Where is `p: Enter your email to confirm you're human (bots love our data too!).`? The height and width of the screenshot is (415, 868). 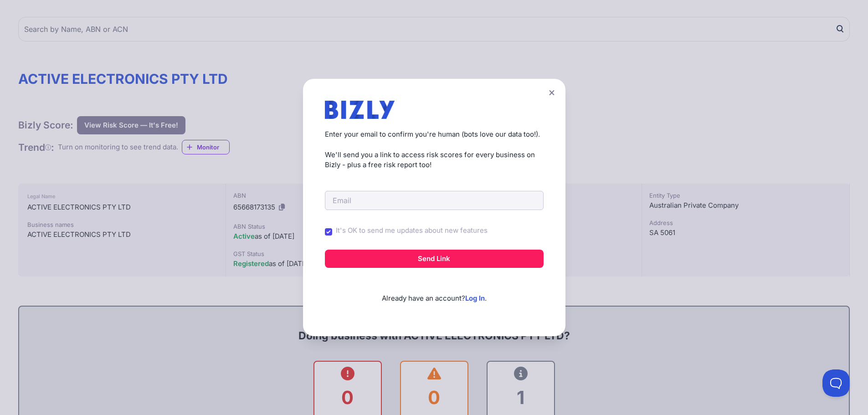
p: Enter your email to confirm you're human (bots love our data too!). is located at coordinates (434, 134).